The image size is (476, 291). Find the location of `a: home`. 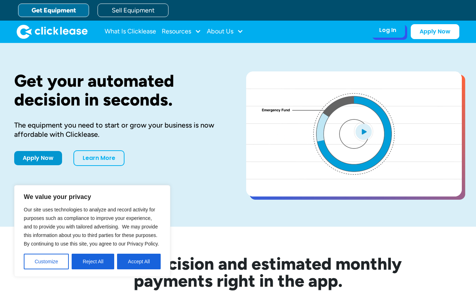

a: home is located at coordinates (52, 32).